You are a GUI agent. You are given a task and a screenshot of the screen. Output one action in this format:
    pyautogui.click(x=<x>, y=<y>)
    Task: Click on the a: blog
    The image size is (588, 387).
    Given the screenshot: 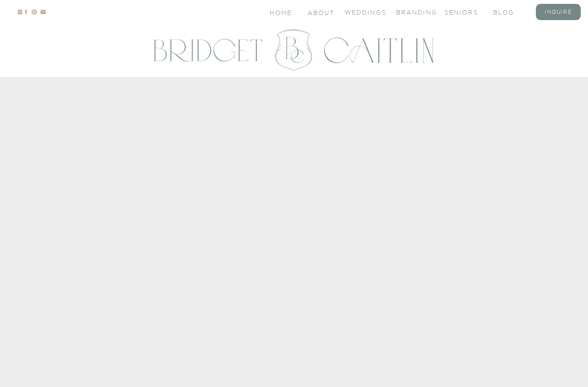 What is the action you would take?
    pyautogui.click(x=511, y=11)
    